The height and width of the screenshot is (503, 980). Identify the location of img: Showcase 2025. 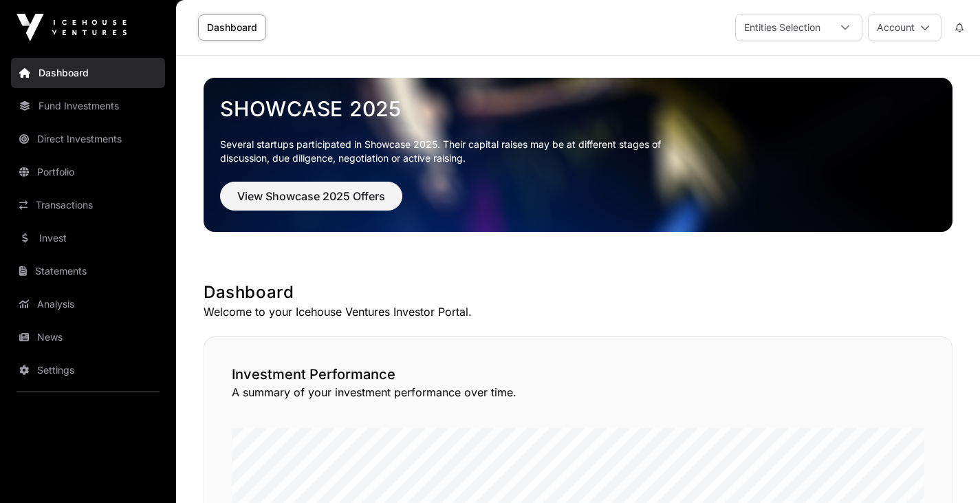
(578, 155).